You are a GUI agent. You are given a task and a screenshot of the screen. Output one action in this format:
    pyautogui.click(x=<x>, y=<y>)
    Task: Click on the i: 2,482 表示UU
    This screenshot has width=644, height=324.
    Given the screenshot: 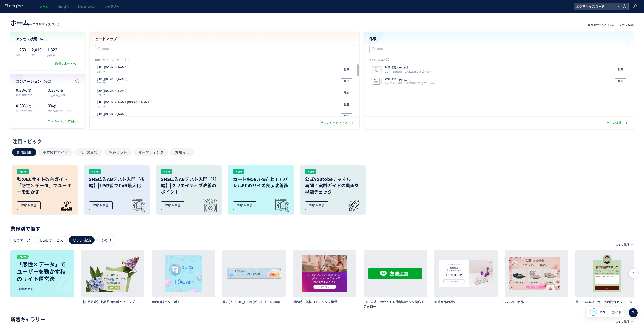 What is the action you would take?
    pyautogui.click(x=394, y=83)
    